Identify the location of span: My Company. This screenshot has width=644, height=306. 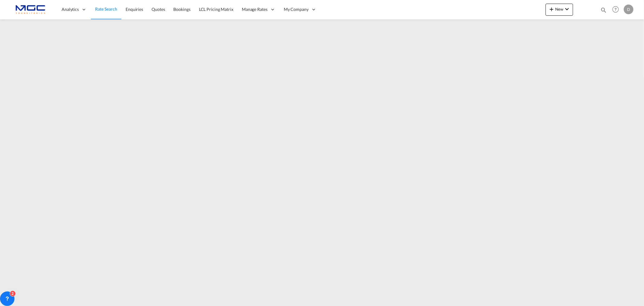
(296, 9).